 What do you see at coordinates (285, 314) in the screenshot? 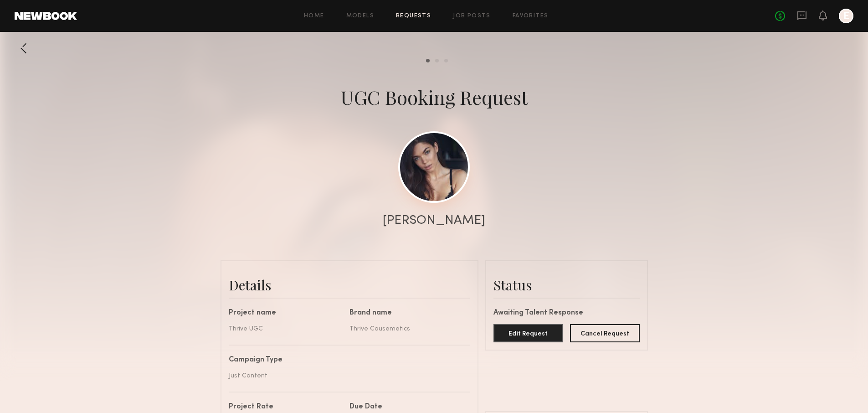
I see `div: Project name` at bounding box center [285, 314].